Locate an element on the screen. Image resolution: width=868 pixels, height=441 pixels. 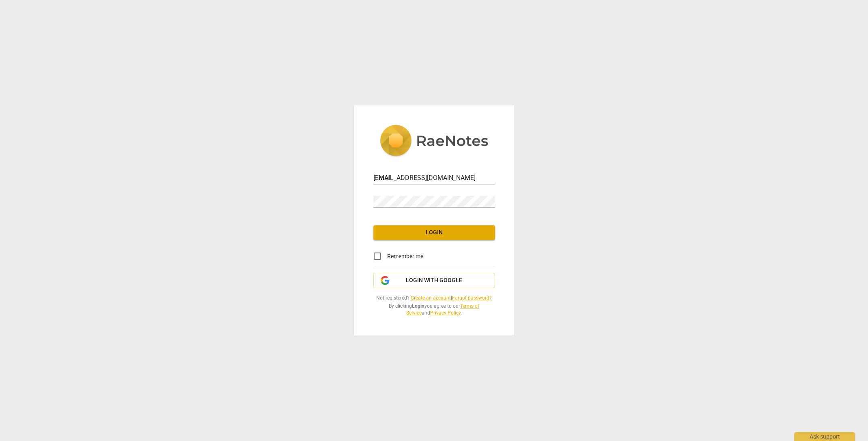
span: Not registered? | is located at coordinates (434, 298).